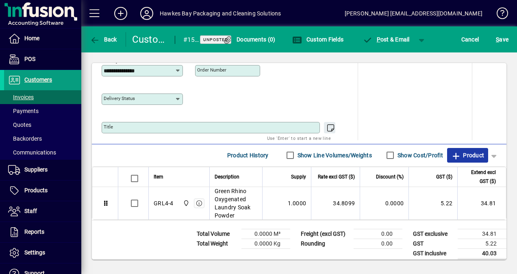 The width and height of the screenshot is (517, 274). Describe the element at coordinates (248, 155) in the screenshot. I see `span: Product History` at that location.